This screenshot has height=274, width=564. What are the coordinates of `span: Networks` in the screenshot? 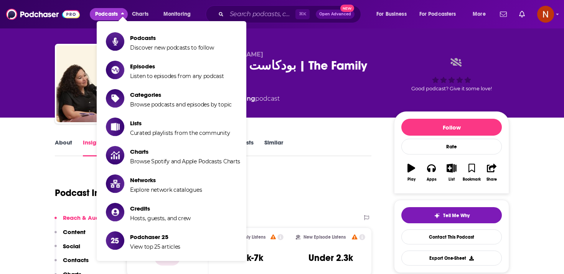 It's located at (166, 180).